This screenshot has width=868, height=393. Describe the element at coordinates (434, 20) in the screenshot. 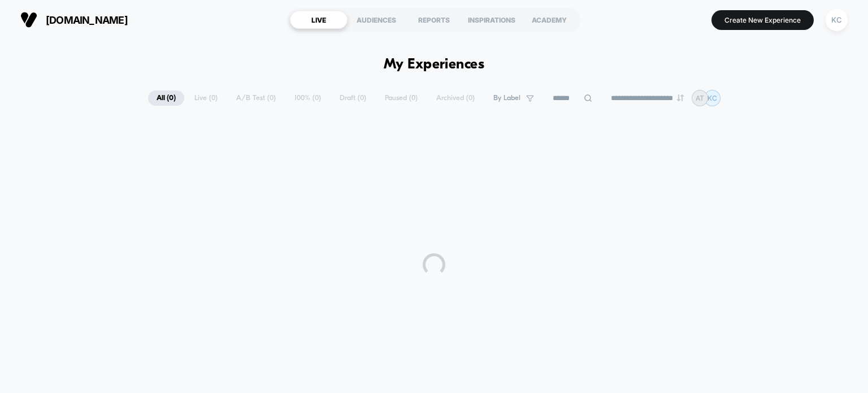

I see `div: REPORTS` at that location.